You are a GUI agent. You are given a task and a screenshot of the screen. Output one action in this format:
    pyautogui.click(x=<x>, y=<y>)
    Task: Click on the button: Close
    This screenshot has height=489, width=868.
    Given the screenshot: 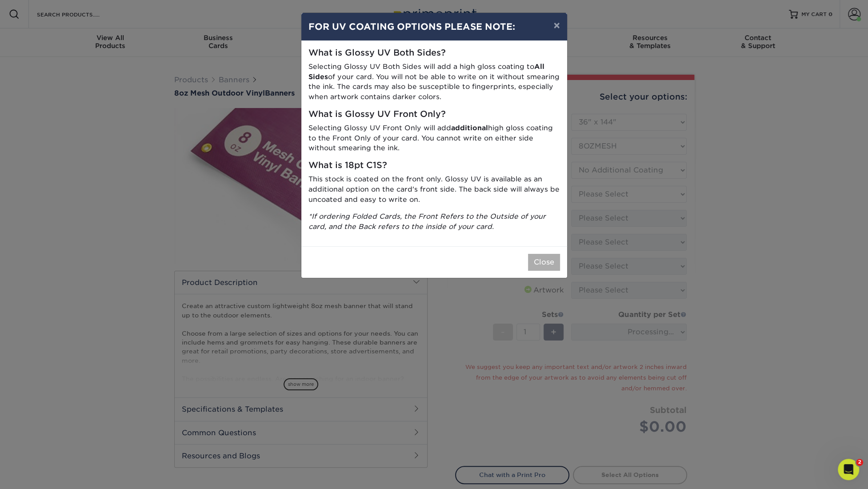 What is the action you would take?
    pyautogui.click(x=544, y=262)
    